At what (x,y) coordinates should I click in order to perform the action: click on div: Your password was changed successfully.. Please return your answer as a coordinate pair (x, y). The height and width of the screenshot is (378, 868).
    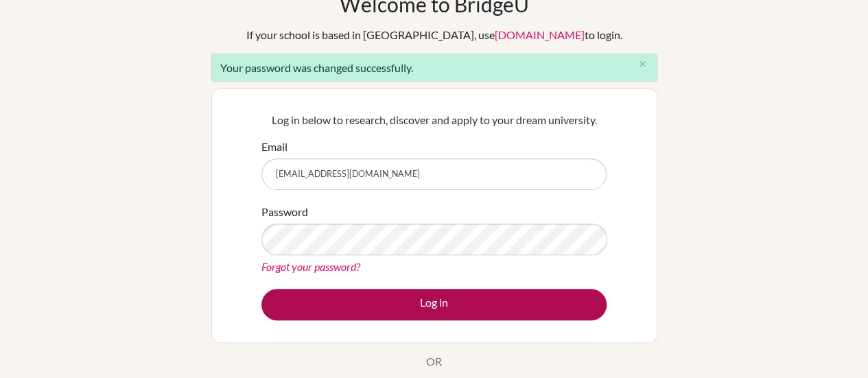
    Looking at the image, I should click on (434, 67).